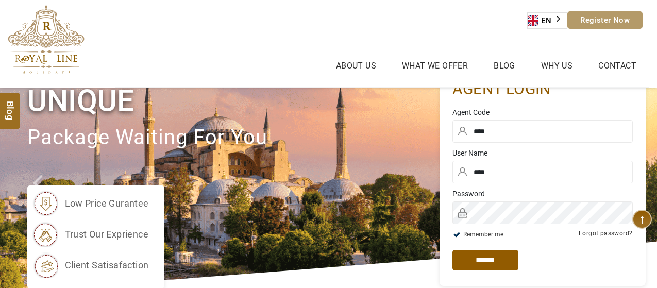  I want to click on a: What we Offer, so click(435, 65).